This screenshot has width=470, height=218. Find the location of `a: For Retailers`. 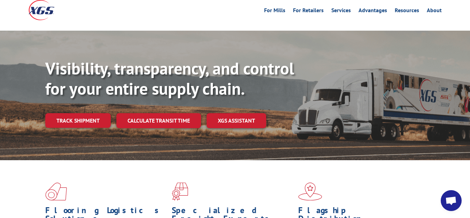

a: For Retailers is located at coordinates (308, 12).